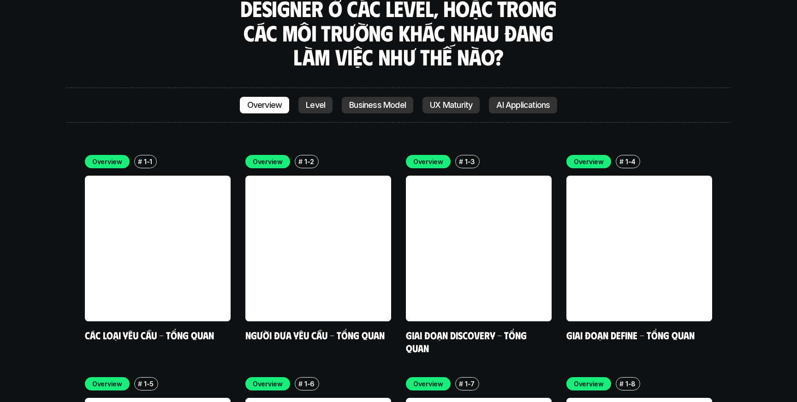 This screenshot has height=402, width=797. I want to click on p: UX Maturity, so click(451, 105).